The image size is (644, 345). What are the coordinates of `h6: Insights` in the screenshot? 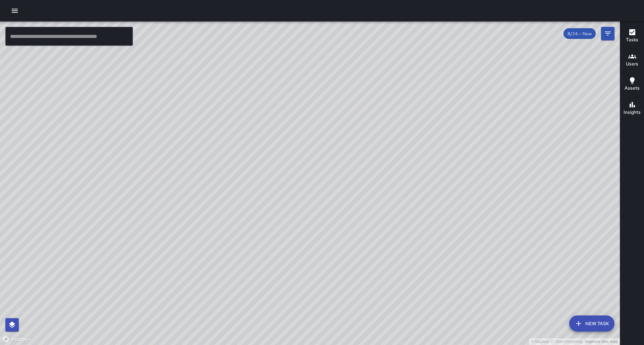 It's located at (632, 113).